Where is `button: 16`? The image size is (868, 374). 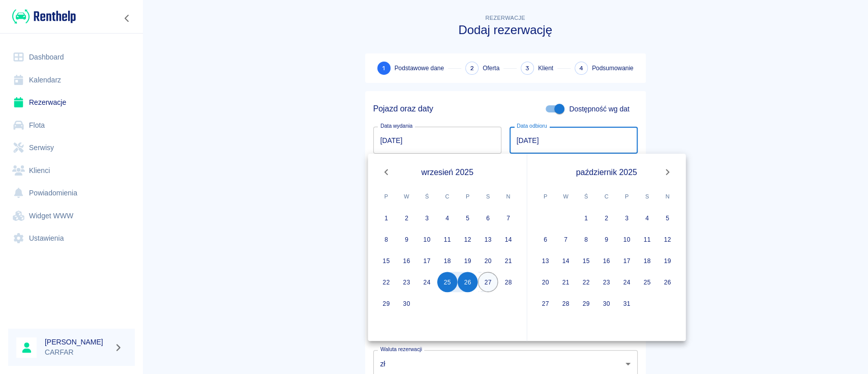
button: 16 is located at coordinates (407, 261).